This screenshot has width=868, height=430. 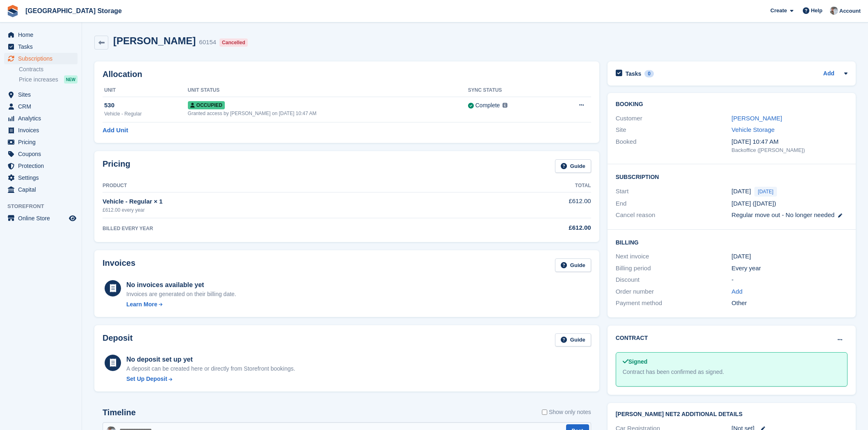 I want to click on div: Vehicle - Regular, so click(x=146, y=114).